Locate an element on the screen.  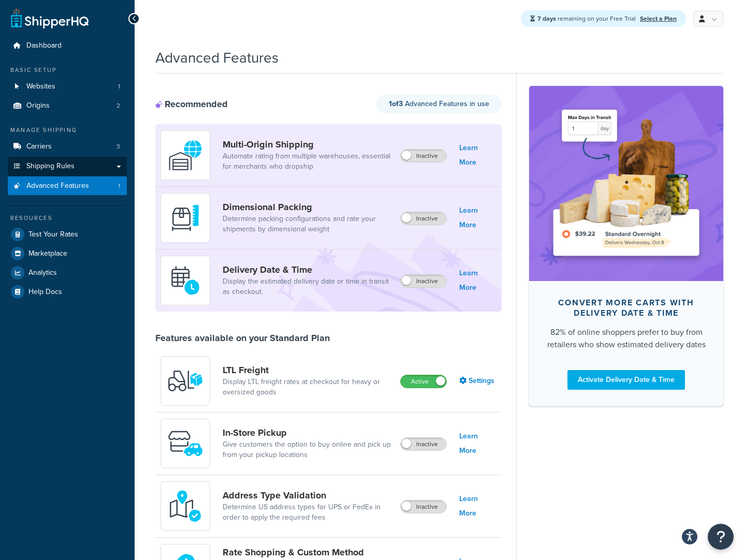
a: Address Type Validation is located at coordinates (307, 495).